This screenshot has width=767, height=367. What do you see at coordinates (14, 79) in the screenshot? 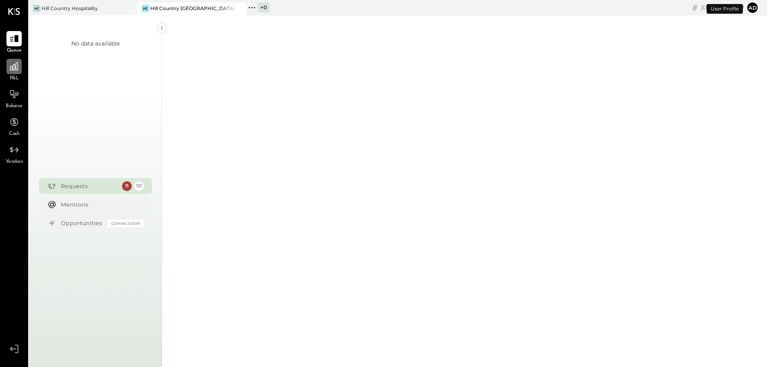
I see `span: P&L` at bounding box center [14, 79].